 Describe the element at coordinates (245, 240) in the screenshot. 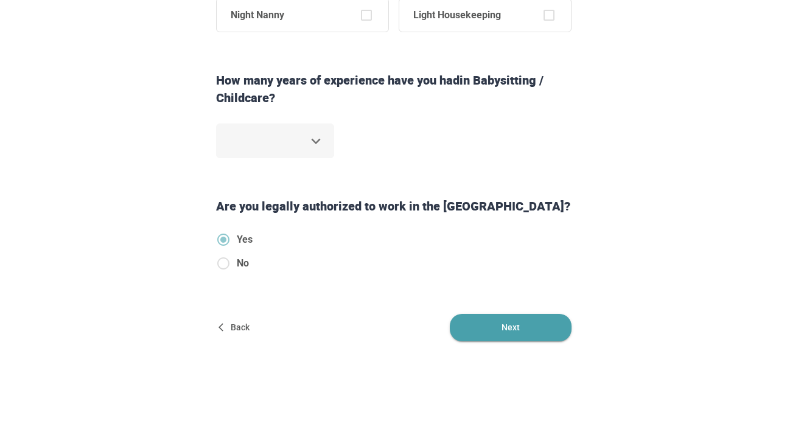

I see `span: Yes` at that location.